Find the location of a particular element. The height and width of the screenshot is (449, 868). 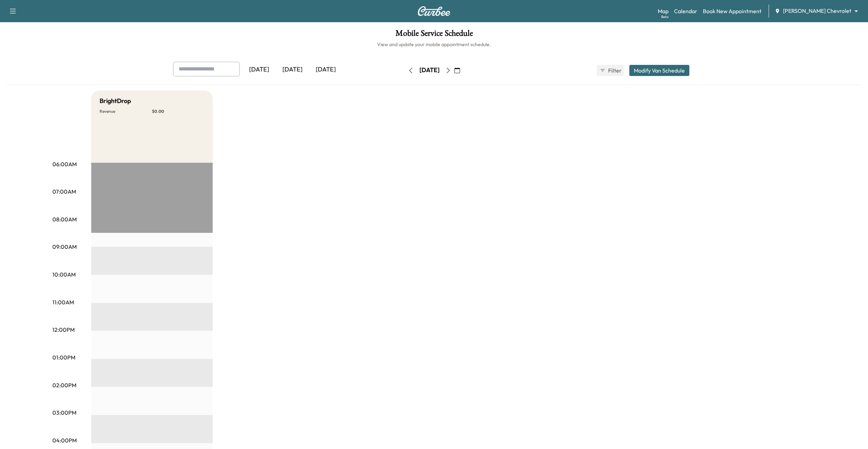

p: 09:00AM is located at coordinates (64, 247).